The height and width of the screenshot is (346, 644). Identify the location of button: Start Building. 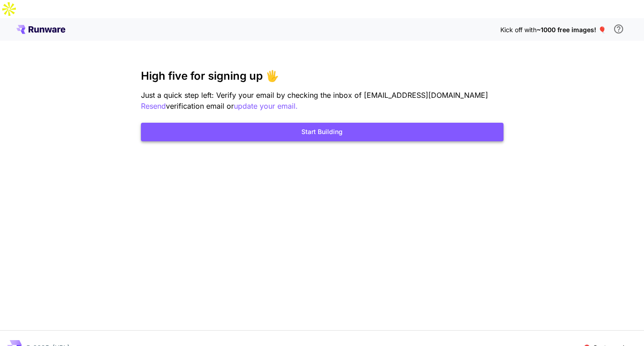
(322, 132).